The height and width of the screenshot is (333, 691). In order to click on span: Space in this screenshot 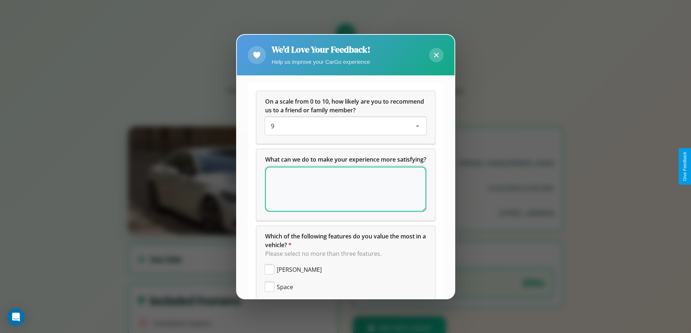, I will do `click(285, 287)`.